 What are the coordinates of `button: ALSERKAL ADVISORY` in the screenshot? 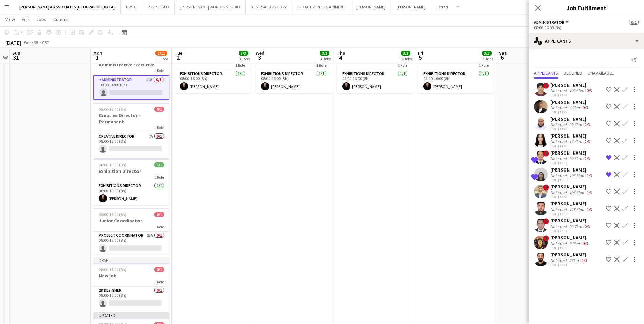 It's located at (269, 7).